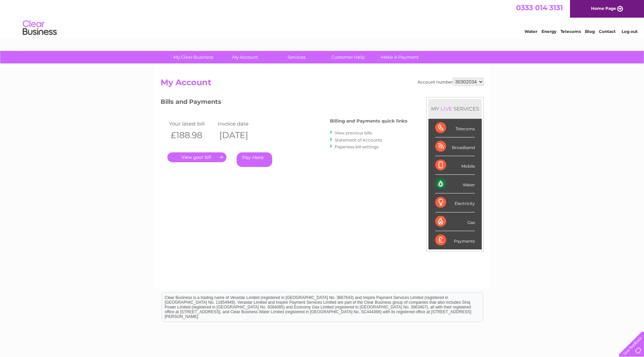 This screenshot has width=644, height=357. I want to click on div: Electricity, so click(455, 202).